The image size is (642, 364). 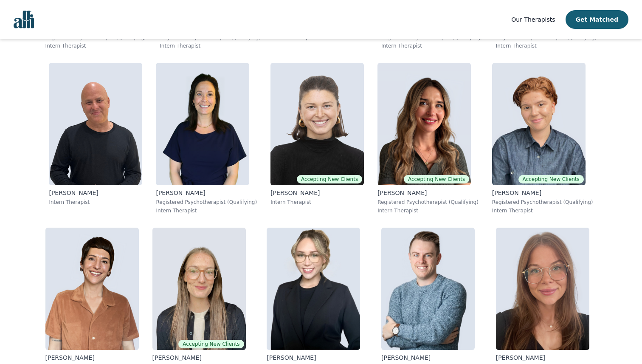 What do you see at coordinates (203, 124) in the screenshot?
I see `img: Julia_Finetti` at bounding box center [203, 124].